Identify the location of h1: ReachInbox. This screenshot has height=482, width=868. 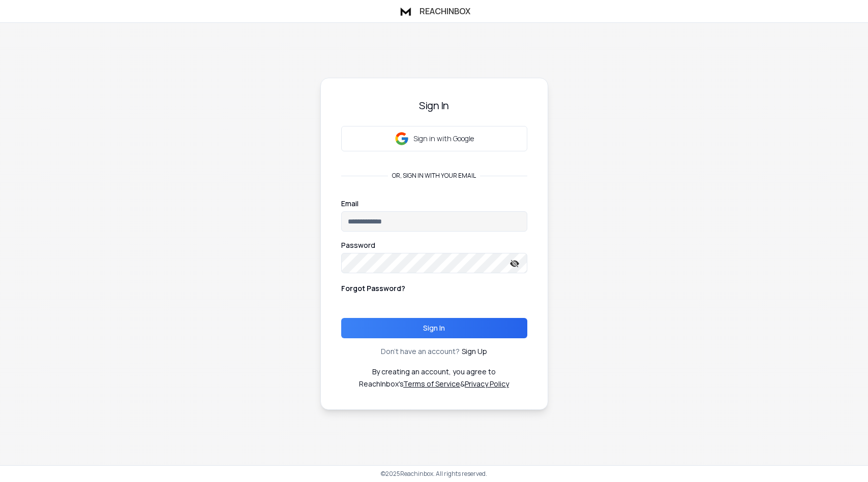
(445, 11).